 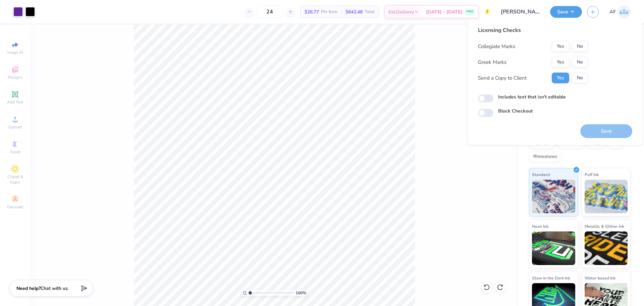 I want to click on input: Untitled Design, so click(x=520, y=12).